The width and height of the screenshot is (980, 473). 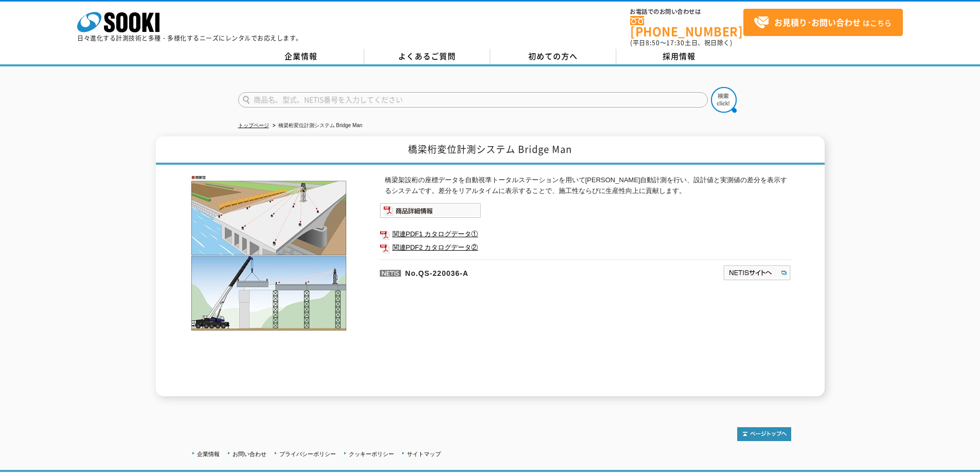 What do you see at coordinates (818, 22) in the screenshot?
I see `strong: お見積り･お問い合わせ` at bounding box center [818, 22].